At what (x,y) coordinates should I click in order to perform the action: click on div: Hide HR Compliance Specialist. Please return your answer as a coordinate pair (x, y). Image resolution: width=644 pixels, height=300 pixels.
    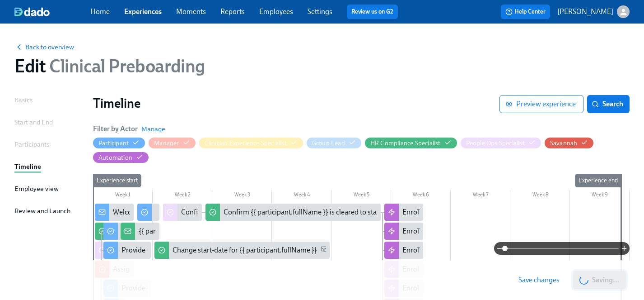
    Looking at the image, I should click on (405, 143).